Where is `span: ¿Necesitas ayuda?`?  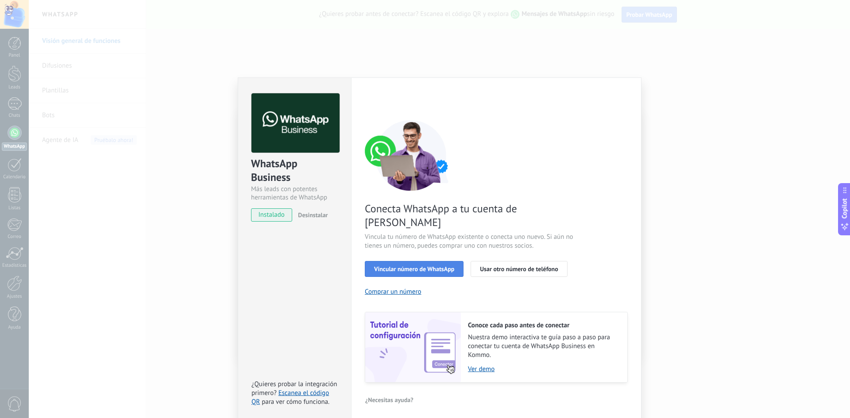
span: ¿Necesitas ayuda? is located at coordinates (389, 400).